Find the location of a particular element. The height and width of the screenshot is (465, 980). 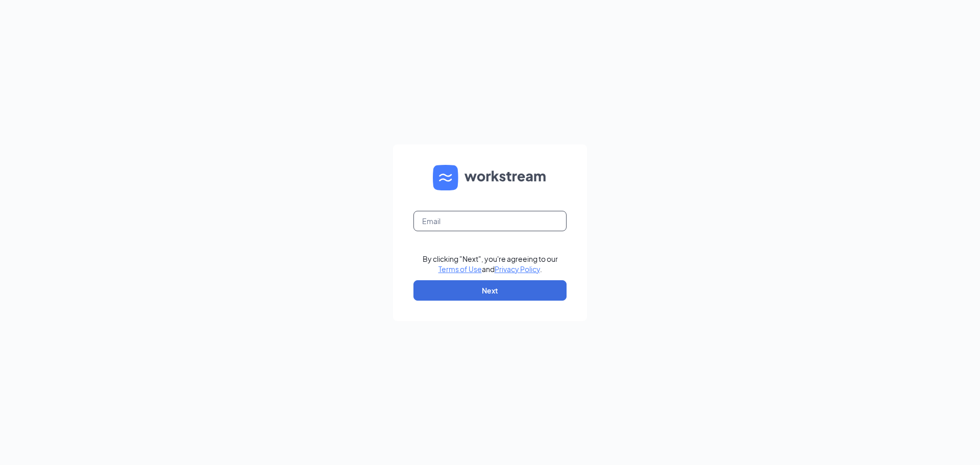

input: Email is located at coordinates (490, 221).